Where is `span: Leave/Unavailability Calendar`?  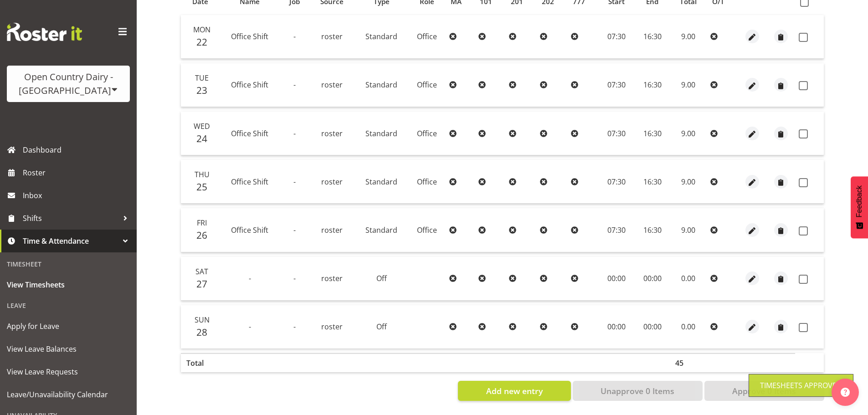 span: Leave/Unavailability Calendar is located at coordinates (68, 395).